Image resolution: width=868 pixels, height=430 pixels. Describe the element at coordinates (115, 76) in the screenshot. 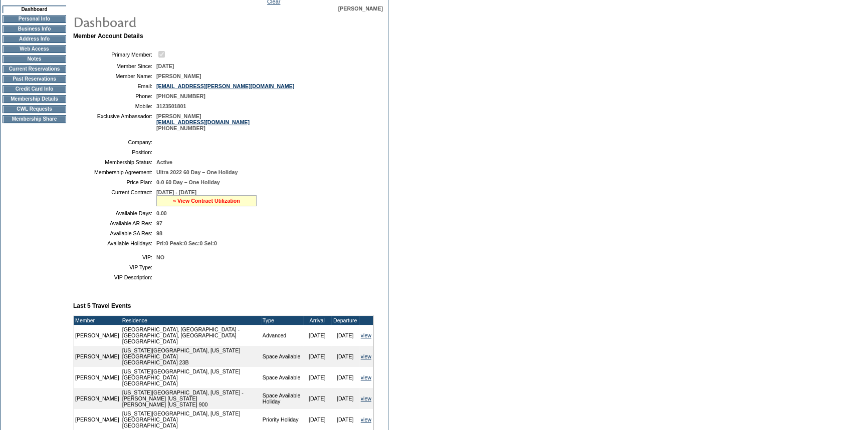

I see `td: Member Name:` at that location.